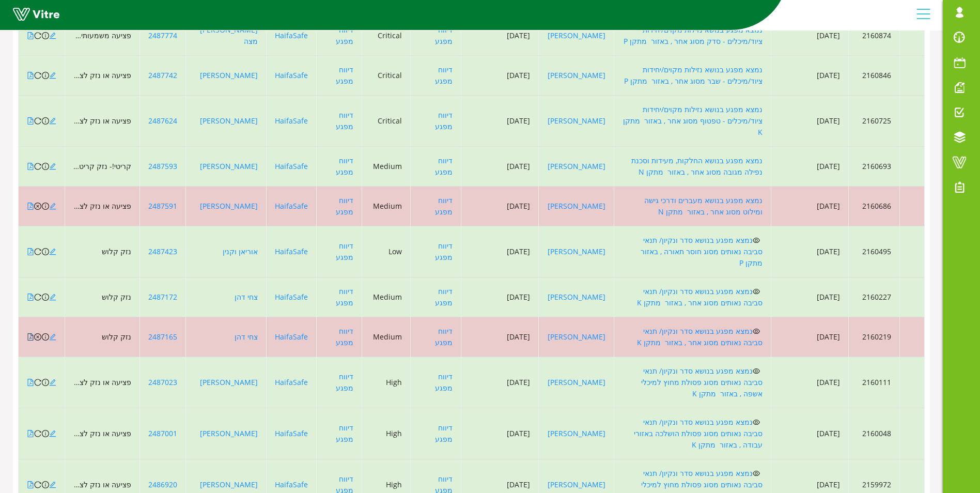  I want to click on a: 2487624, so click(163, 121).